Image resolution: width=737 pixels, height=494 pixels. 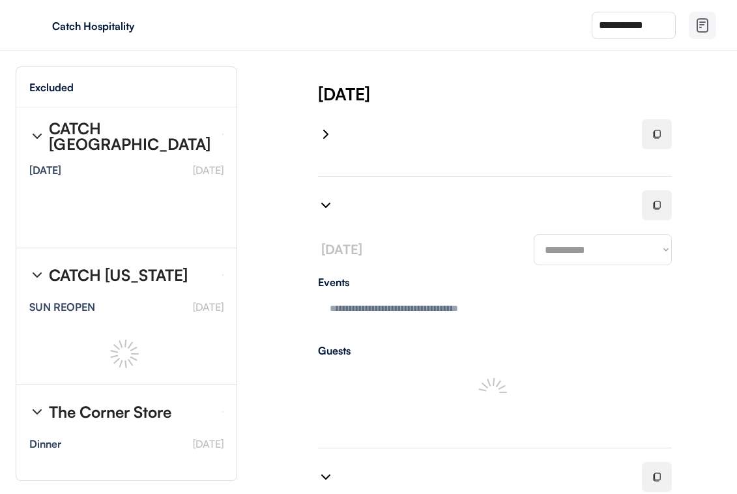 I want to click on div: Excluded, so click(x=51, y=87).